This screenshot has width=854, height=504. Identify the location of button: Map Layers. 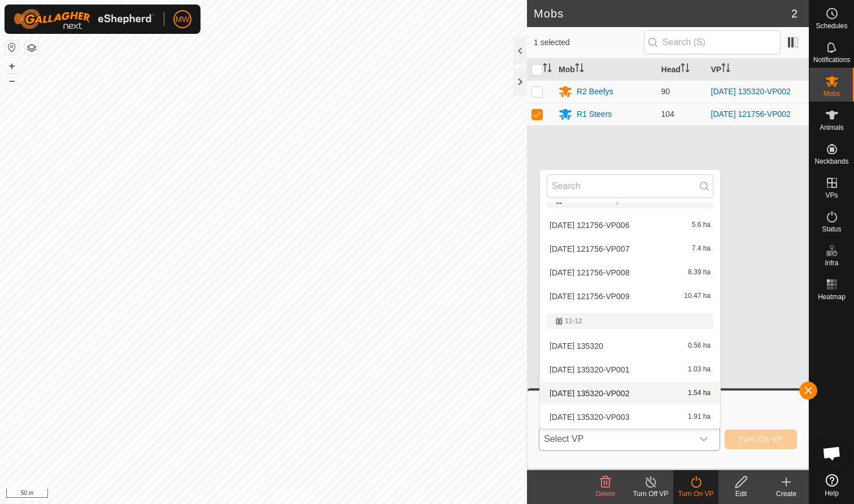
(31, 48).